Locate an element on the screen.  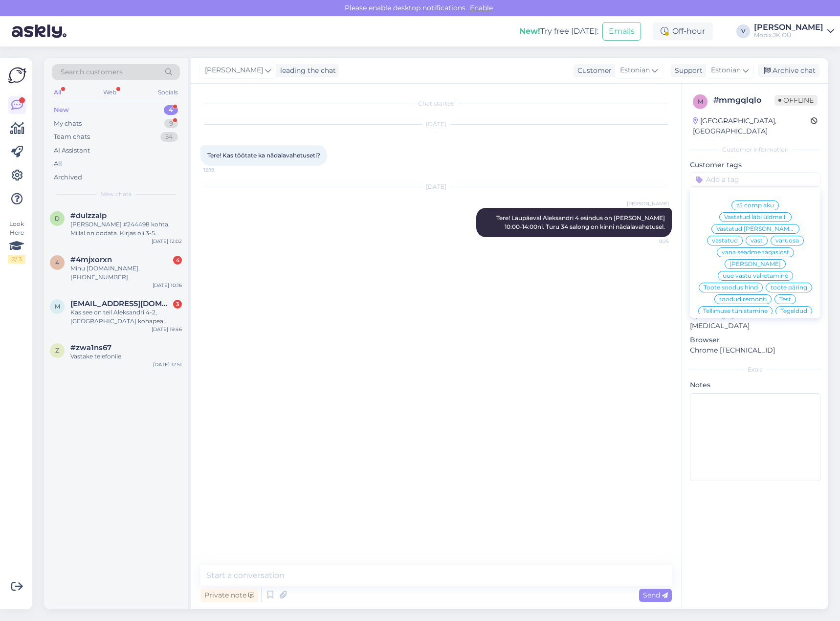
span: Toote soodus hind is located at coordinates (730, 288).